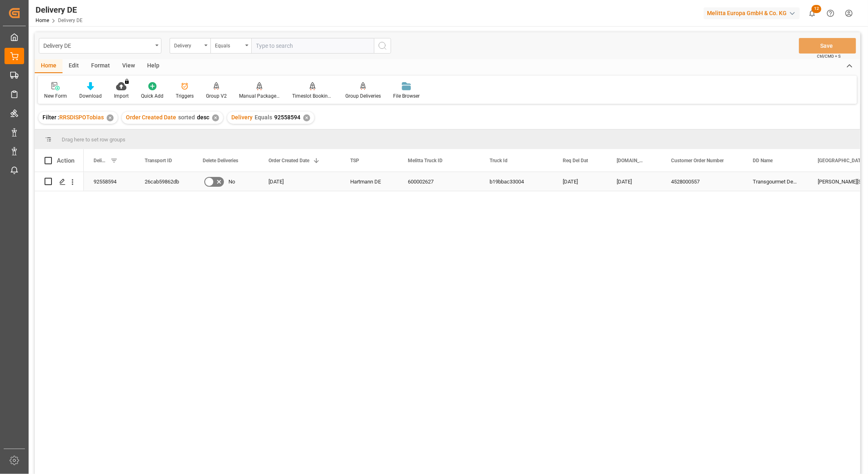  What do you see at coordinates (355, 161) in the screenshot?
I see `span: TSP` at bounding box center [355, 161].